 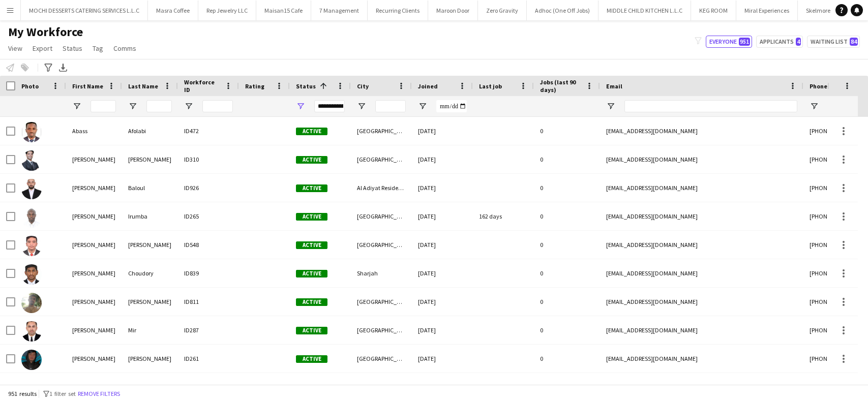 What do you see at coordinates (208, 159) in the screenshot?
I see `div: ID310` at bounding box center [208, 159].